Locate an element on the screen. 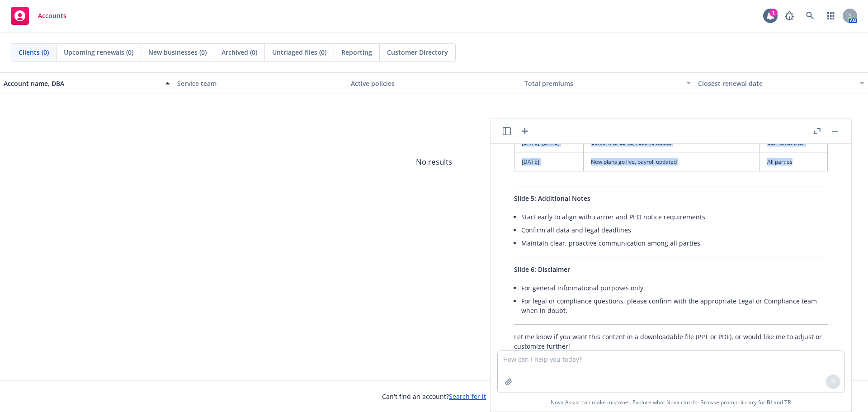 This screenshot has width=868, height=412. li: For legal or compliance questions, please confirm with the appropriate Legal or Compliance team w... is located at coordinates (674, 306).